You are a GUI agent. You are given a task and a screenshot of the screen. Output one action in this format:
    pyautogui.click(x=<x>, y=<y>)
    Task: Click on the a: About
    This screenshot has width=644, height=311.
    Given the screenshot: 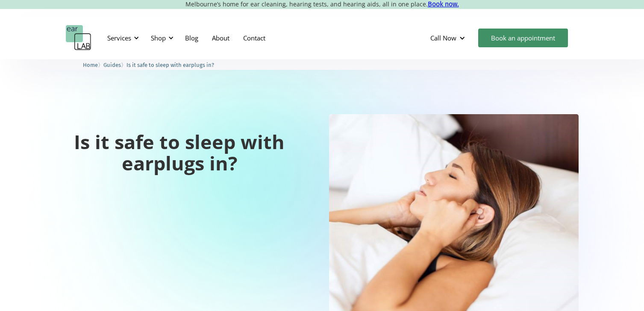 What is the action you would take?
    pyautogui.click(x=220, y=38)
    